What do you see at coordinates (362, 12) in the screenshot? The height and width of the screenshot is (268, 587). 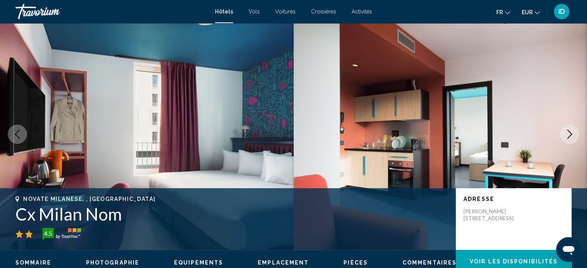 I see `a: Activités` at bounding box center [362, 12].